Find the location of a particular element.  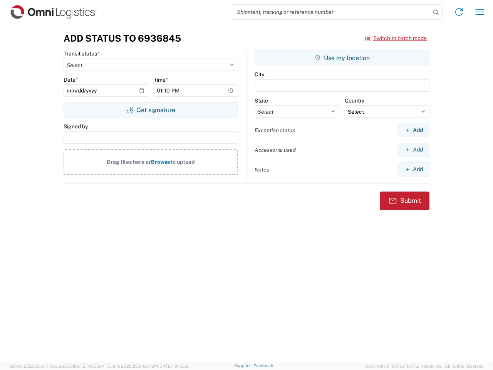

span: to upload is located at coordinates (182, 162).